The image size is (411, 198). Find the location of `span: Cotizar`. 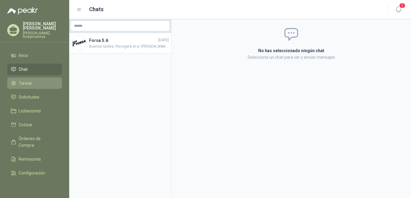

span: Cotizar is located at coordinates (26, 125).